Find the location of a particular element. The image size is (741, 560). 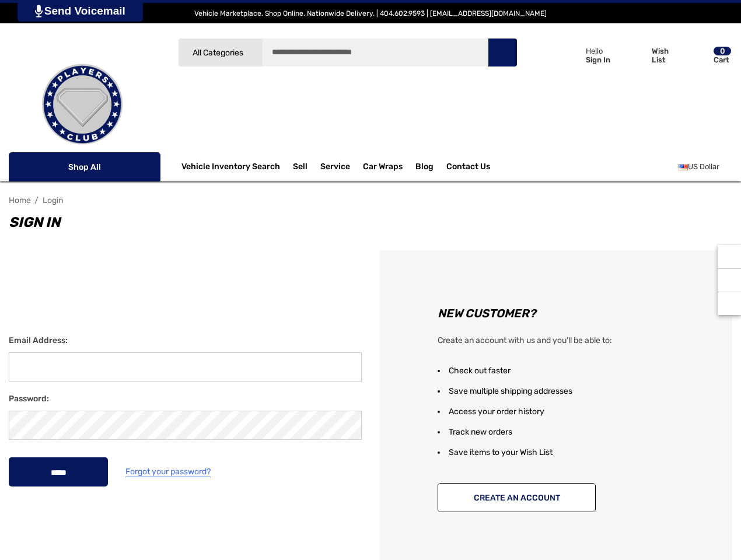

a: Blog is located at coordinates (424, 168).